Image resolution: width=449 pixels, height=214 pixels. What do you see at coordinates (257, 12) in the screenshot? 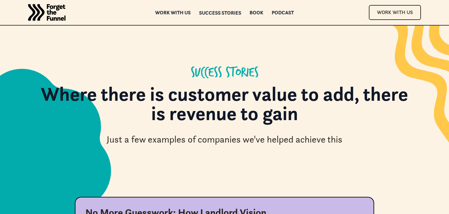
I see `div: Book` at bounding box center [257, 12].